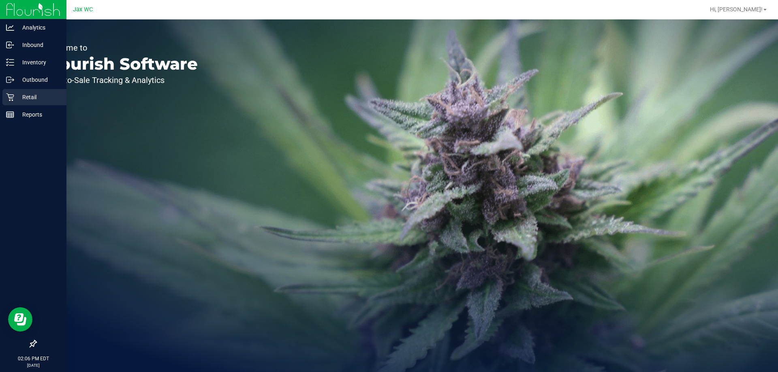  I want to click on p: Welcome to, so click(121, 48).